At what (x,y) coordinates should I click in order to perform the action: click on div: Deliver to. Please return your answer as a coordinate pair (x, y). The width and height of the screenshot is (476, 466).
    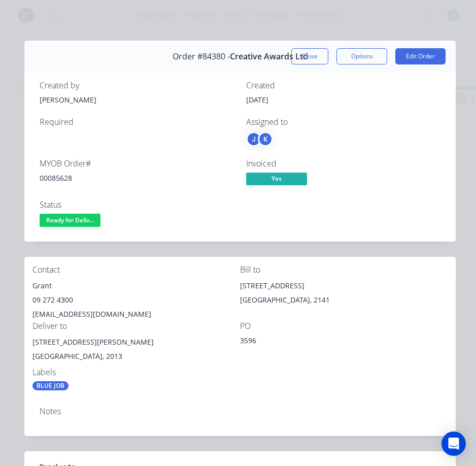
    Looking at the image, I should click on (136, 326).